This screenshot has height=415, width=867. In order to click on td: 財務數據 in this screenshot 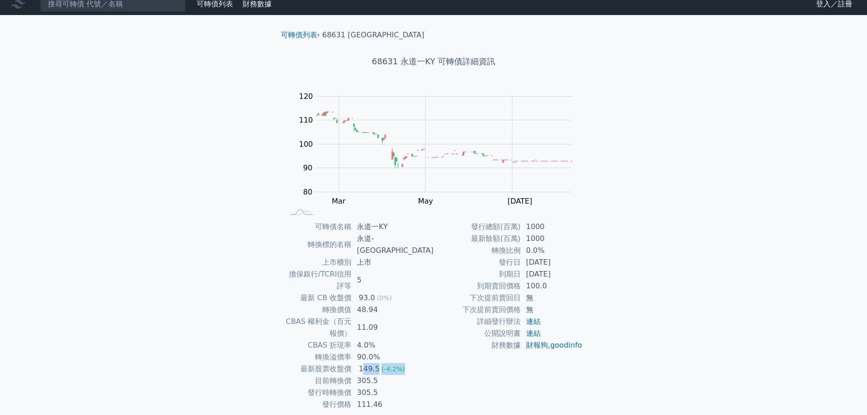, I will do `click(477, 345)`.